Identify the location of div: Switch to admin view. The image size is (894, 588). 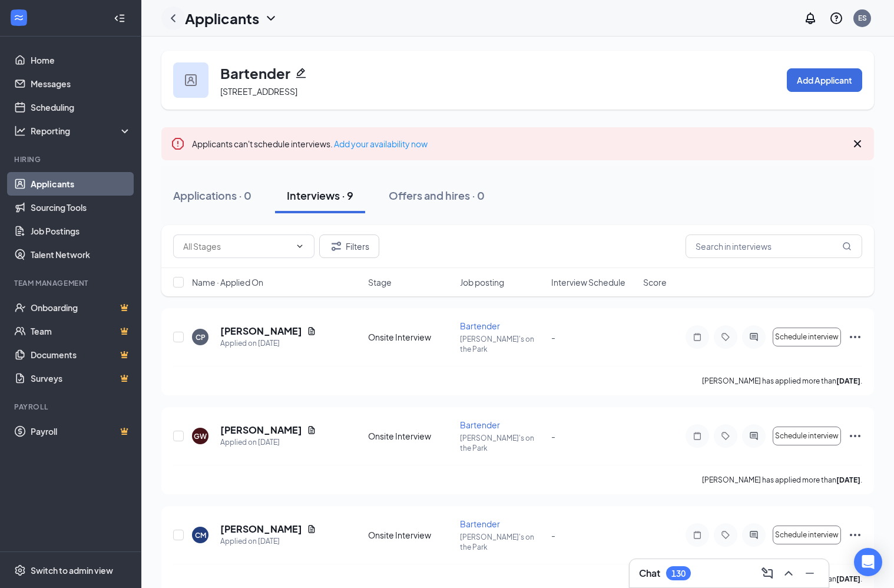
(72, 571).